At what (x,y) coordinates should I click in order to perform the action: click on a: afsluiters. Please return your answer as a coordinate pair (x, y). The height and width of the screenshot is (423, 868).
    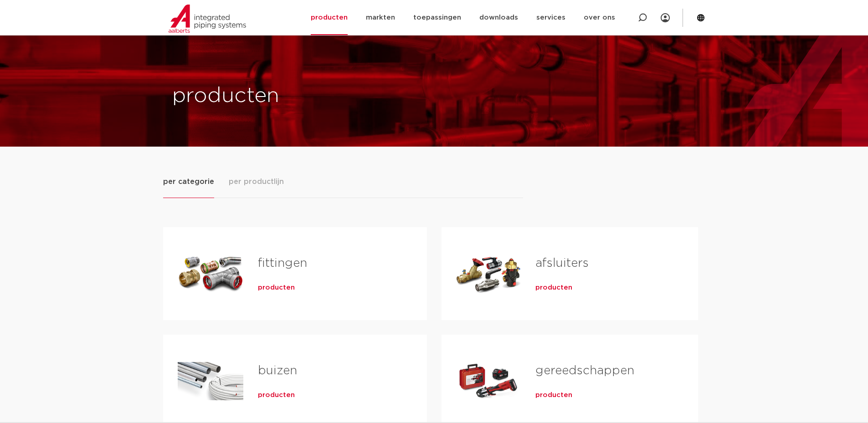
    Looking at the image, I should click on (562, 263).